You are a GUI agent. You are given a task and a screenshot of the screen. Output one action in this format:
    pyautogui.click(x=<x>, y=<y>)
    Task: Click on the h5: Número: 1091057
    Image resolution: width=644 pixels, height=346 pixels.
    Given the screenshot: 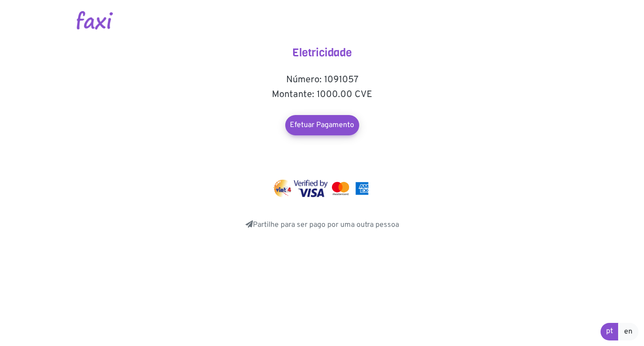 What is the action you would take?
    pyautogui.click(x=322, y=80)
    